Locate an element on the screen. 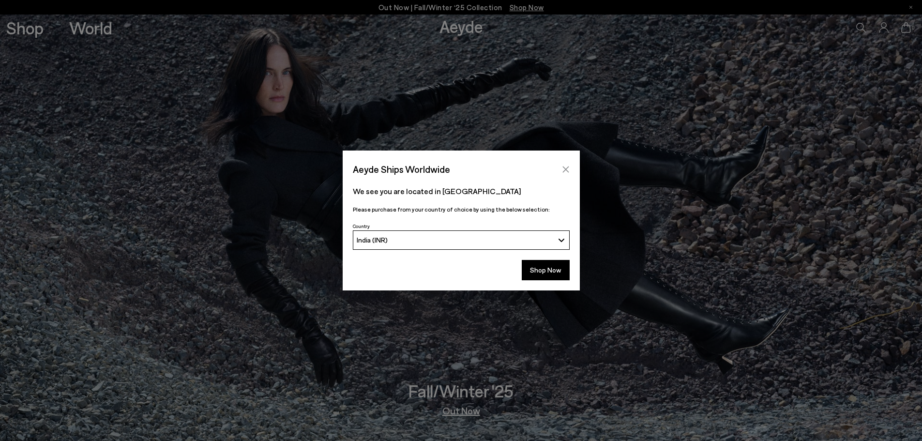  button: Close is located at coordinates (566, 169).